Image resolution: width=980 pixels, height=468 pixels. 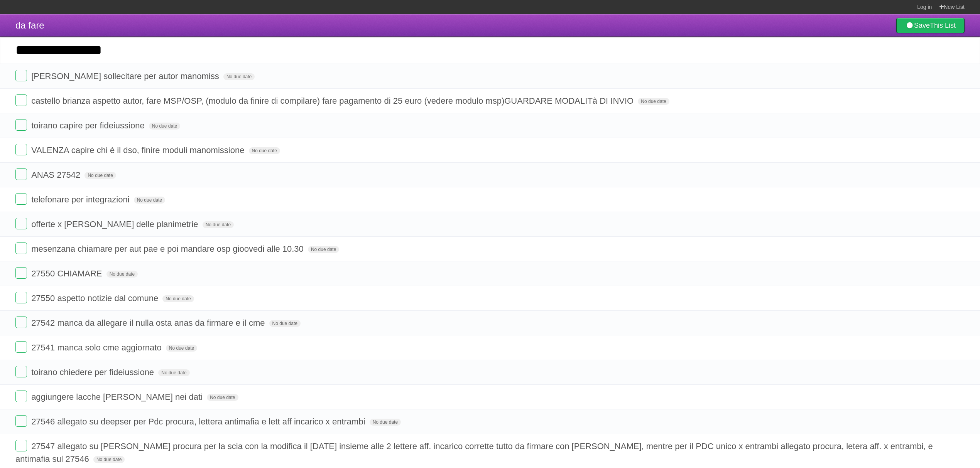 What do you see at coordinates (931, 25) in the screenshot?
I see `a: SaveThis List` at bounding box center [931, 25].